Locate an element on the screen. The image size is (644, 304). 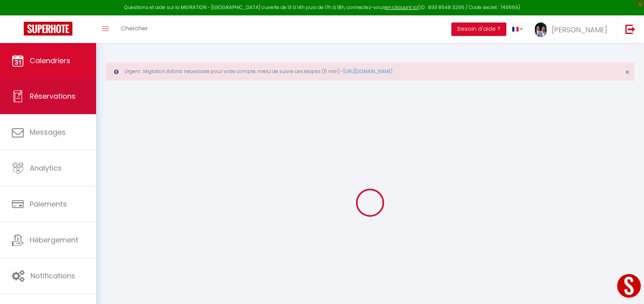
span: Messages is located at coordinates (47, 132).